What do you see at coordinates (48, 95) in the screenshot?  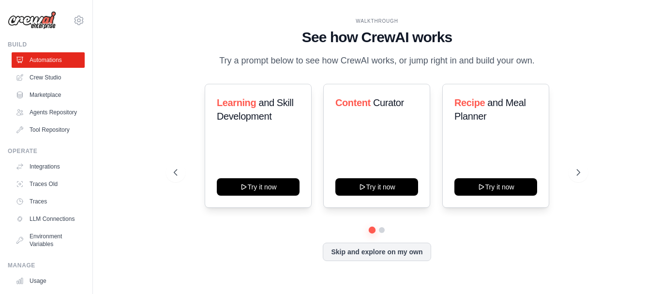 I see `a: Marketplace` at bounding box center [48, 95].